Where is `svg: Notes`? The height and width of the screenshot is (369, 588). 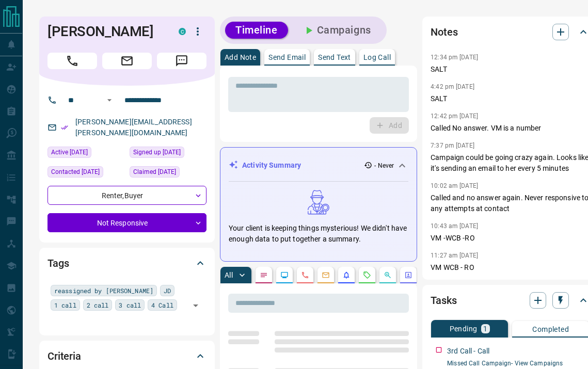
svg: Notes is located at coordinates (264, 275).